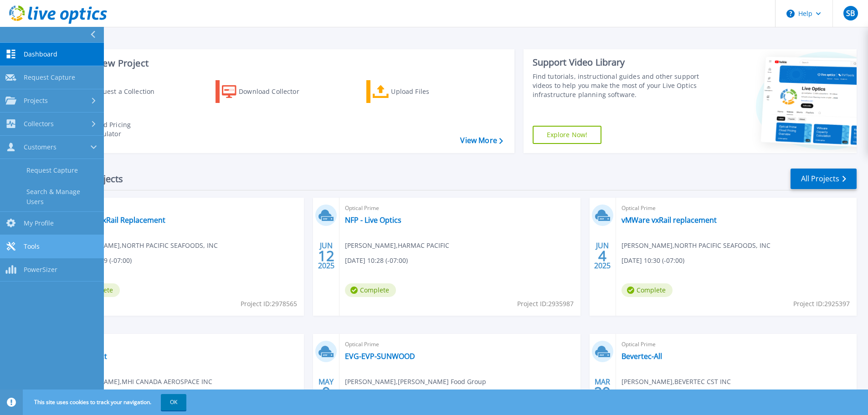 The height and width of the screenshot is (415, 868). I want to click on a: Upload Files, so click(417, 92).